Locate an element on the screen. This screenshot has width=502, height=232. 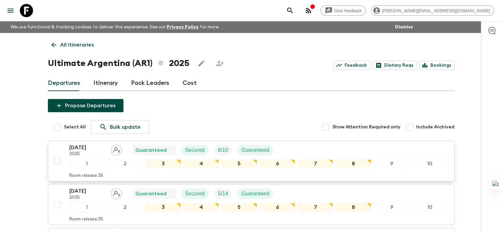
a: Privacy Policy is located at coordinates (182, 27).